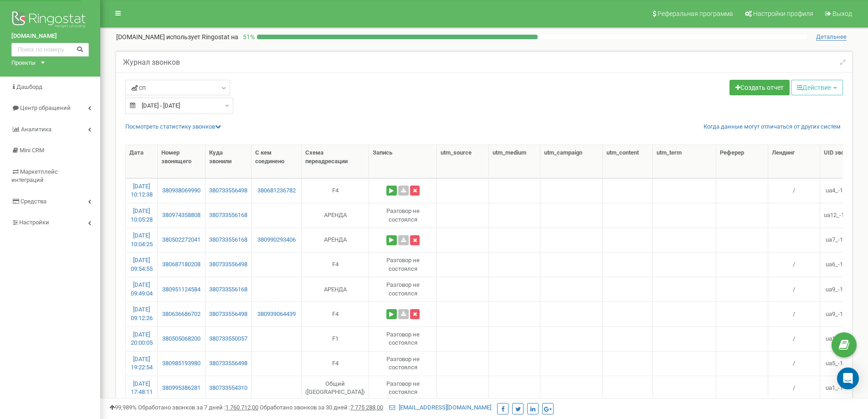 The image size is (868, 419). Describe the element at coordinates (276, 161) in the screenshot. I see `th: С кем соединено` at that location.